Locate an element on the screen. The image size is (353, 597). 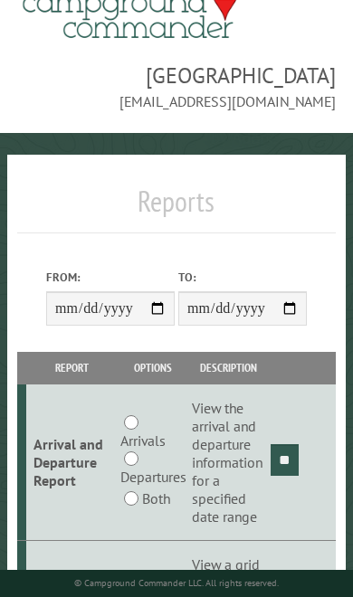
label: To: is located at coordinates (242, 277).